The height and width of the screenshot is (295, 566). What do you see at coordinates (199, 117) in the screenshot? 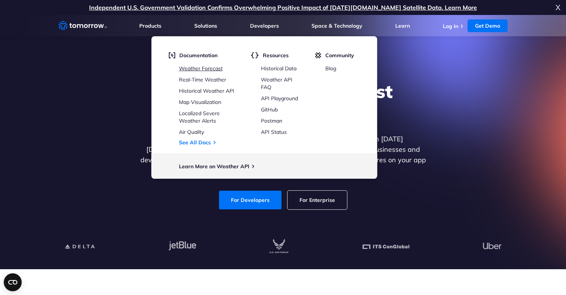
I see `a: Localized Severe Weather Alerts` at bounding box center [199, 117].